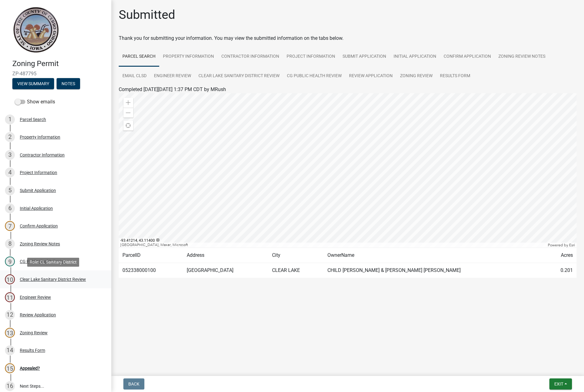  What do you see at coordinates (10, 208) in the screenshot?
I see `div: 6` at bounding box center [10, 208].